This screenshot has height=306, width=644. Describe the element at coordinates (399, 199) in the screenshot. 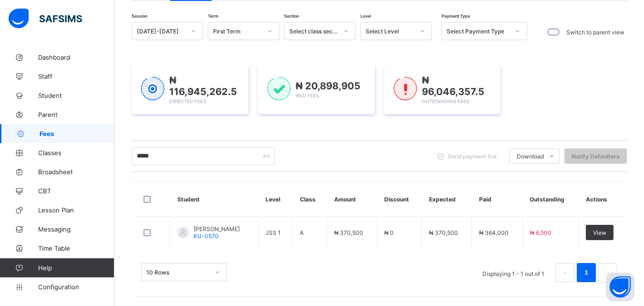

I see `th: Discount` at that location.